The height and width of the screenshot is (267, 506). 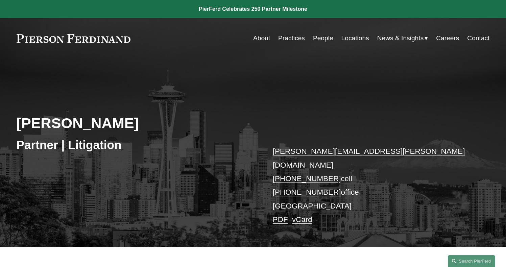 I want to click on a: PDF, so click(x=280, y=219).